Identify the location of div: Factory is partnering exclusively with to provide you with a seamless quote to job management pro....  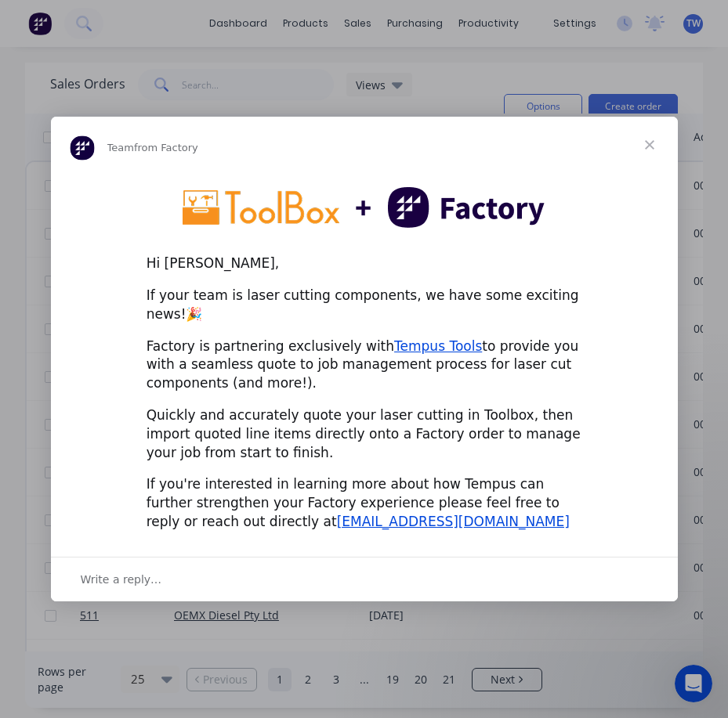
(364, 365).